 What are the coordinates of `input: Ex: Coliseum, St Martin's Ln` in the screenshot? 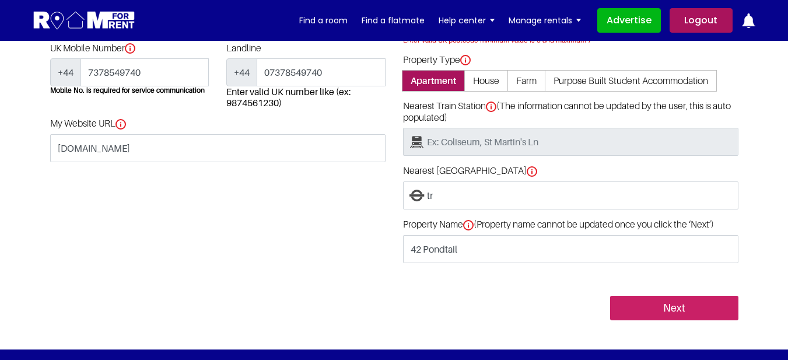 It's located at (571, 142).